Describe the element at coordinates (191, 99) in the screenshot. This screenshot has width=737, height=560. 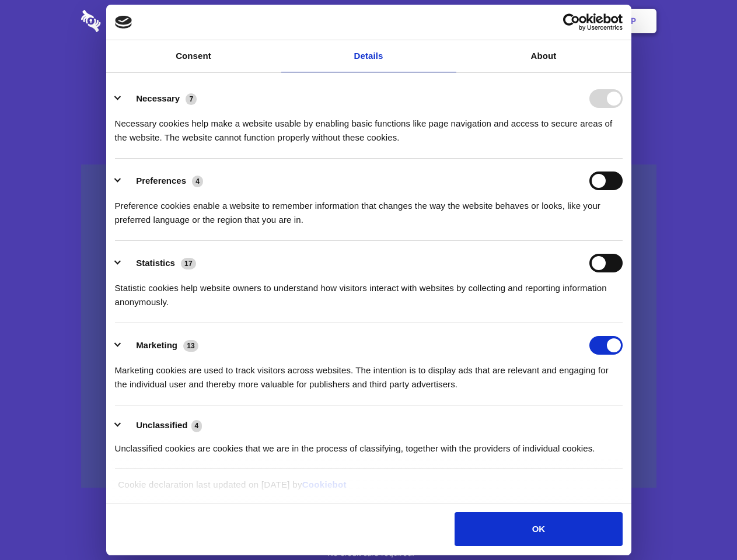
I see `span: 7` at that location.